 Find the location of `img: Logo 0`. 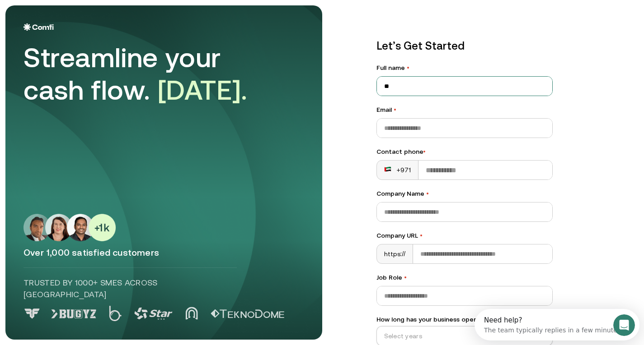

img: Logo 0 is located at coordinates (32, 314).